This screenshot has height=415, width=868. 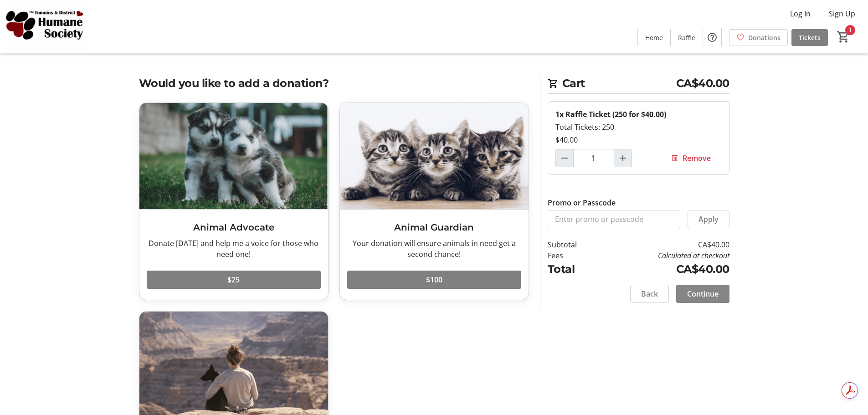 What do you see at coordinates (709, 220) in the screenshot?
I see `span: Apply` at bounding box center [709, 220].